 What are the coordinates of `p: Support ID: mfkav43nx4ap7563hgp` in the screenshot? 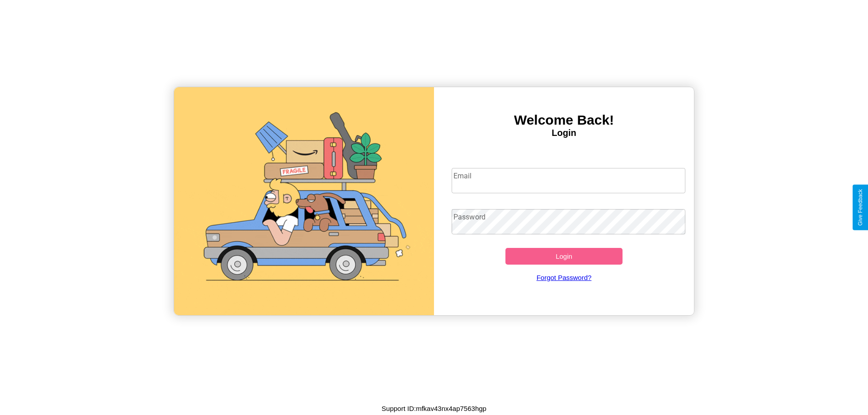 It's located at (434, 408).